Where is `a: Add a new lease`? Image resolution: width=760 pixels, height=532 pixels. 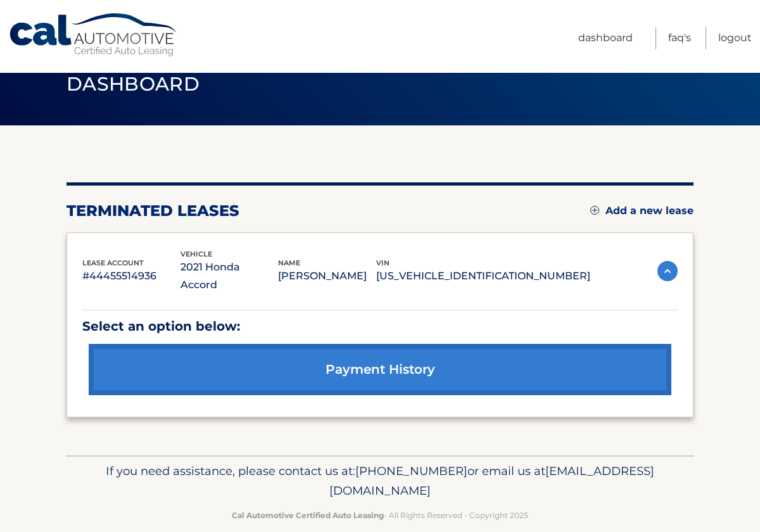 a: Add a new lease is located at coordinates (641, 211).